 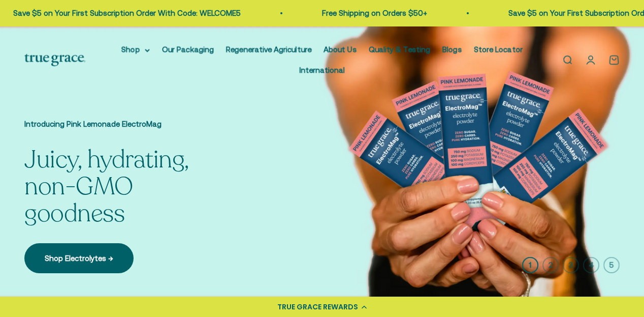 What do you see at coordinates (592, 265) in the screenshot?
I see `button: 4` at bounding box center [592, 265].